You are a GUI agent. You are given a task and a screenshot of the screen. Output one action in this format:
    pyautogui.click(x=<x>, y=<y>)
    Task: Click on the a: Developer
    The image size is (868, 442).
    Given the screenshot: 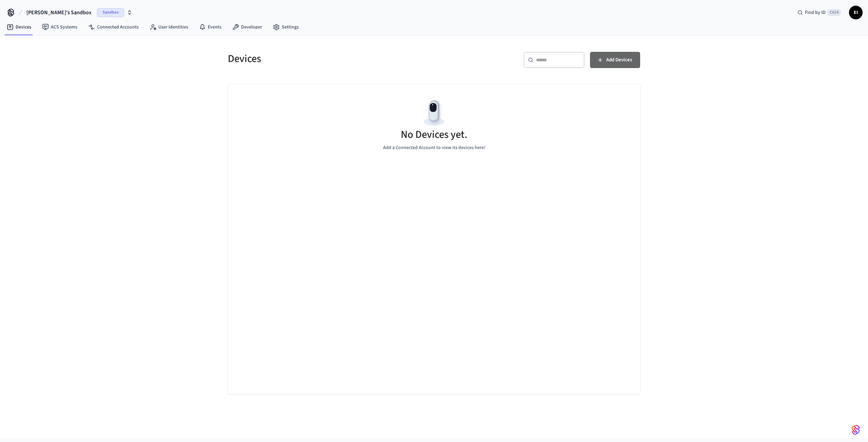 What is the action you would take?
    pyautogui.click(x=247, y=27)
    